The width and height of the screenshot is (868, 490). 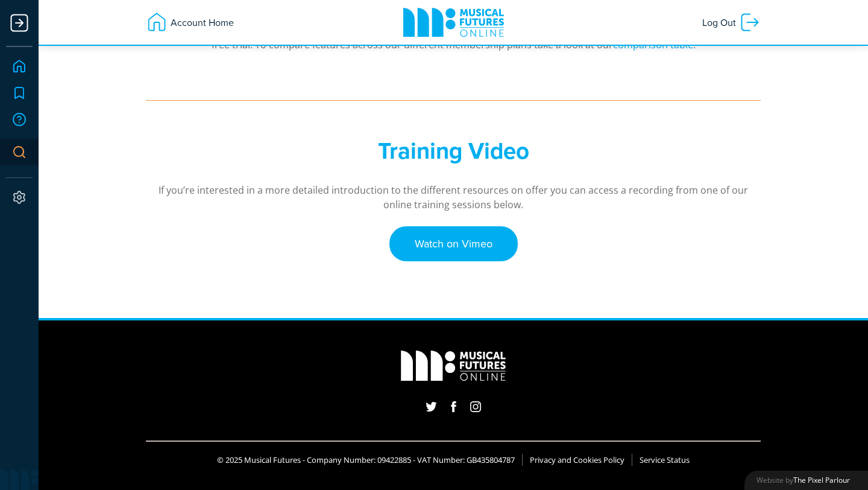 What do you see at coordinates (20, 198) in the screenshot?
I see `a: Settings` at bounding box center [20, 198].